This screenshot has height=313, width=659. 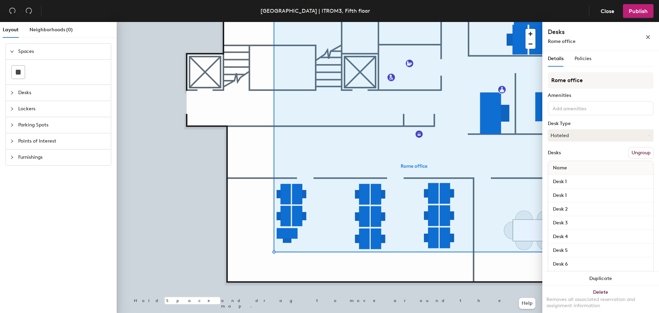 What do you see at coordinates (62, 157) in the screenshot?
I see `span: Furnishings` at bounding box center [62, 157].